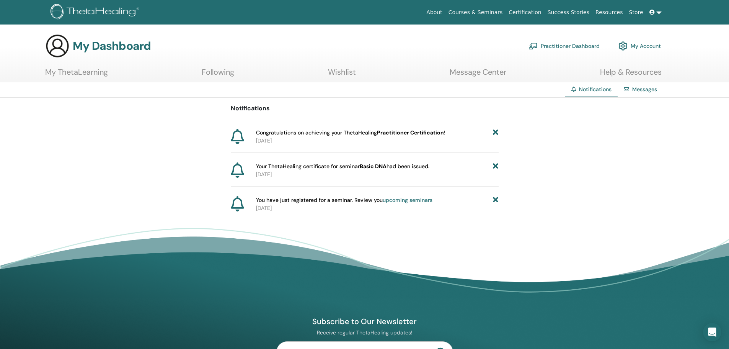  What do you see at coordinates (351, 132) in the screenshot?
I see `span: Congratulations on achieving your ThetaHealing !` at bounding box center [351, 132].